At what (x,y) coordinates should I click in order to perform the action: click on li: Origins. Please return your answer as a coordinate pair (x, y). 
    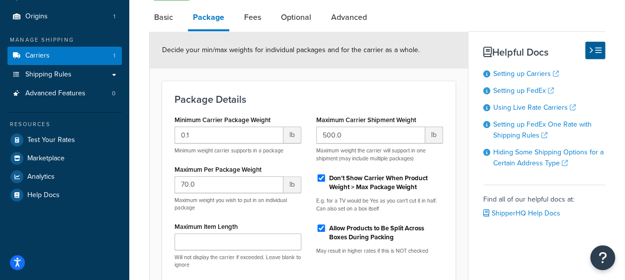
    Looking at the image, I should click on (65, 16).